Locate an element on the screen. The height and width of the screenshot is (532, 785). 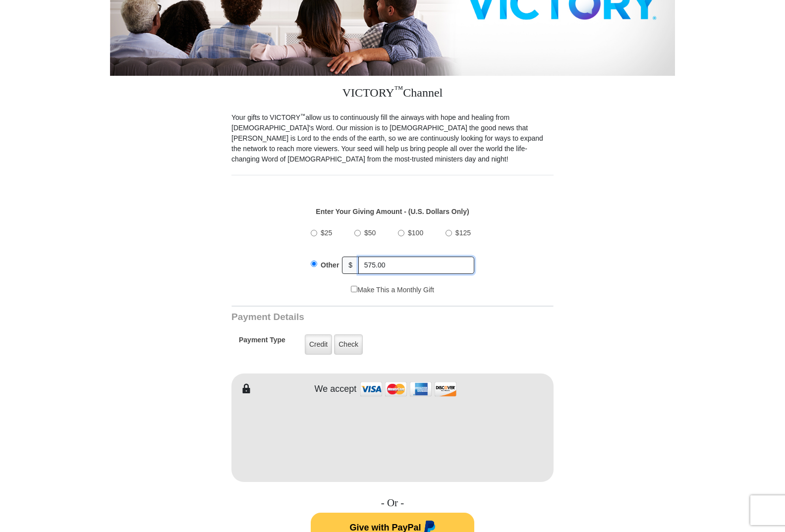
input: Make This a Monthly Gift is located at coordinates (353, 289).